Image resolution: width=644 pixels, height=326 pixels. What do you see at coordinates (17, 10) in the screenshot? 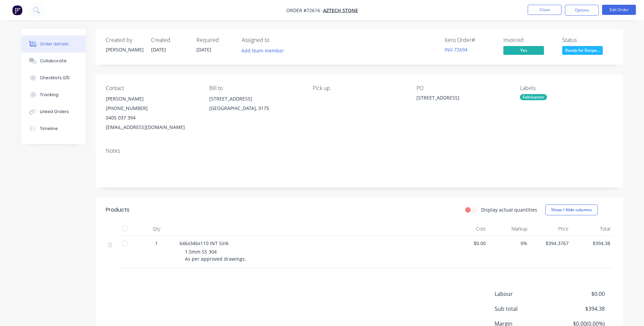
I see `img: Factory` at bounding box center [17, 10].